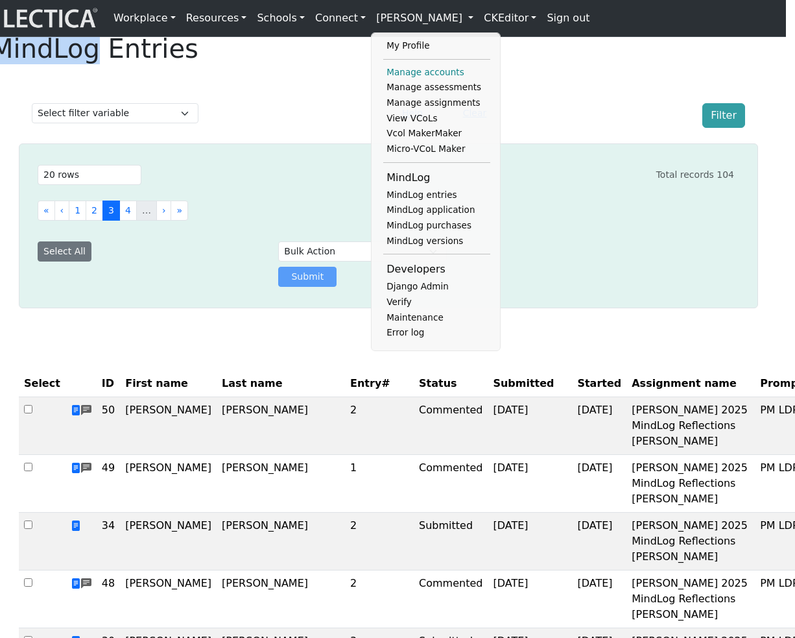 The height and width of the screenshot is (638, 795). What do you see at coordinates (523, 383) in the screenshot?
I see `span: Submitted` at bounding box center [523, 383].